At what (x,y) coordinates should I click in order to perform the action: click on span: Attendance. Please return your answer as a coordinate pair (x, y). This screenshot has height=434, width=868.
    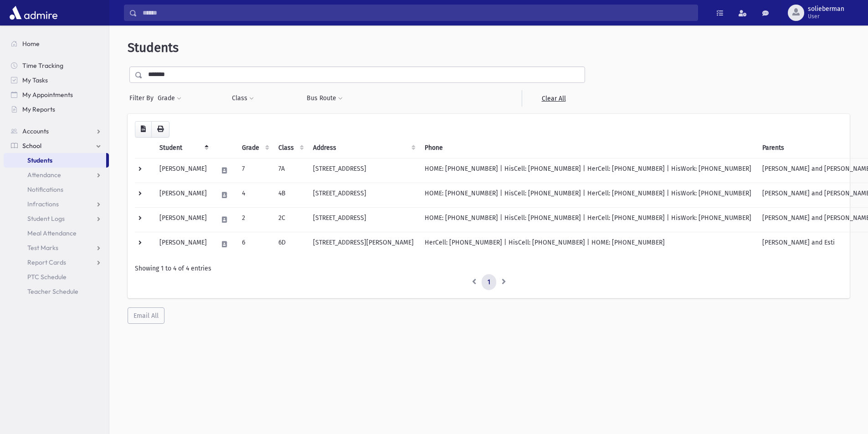
    Looking at the image, I should click on (44, 175).